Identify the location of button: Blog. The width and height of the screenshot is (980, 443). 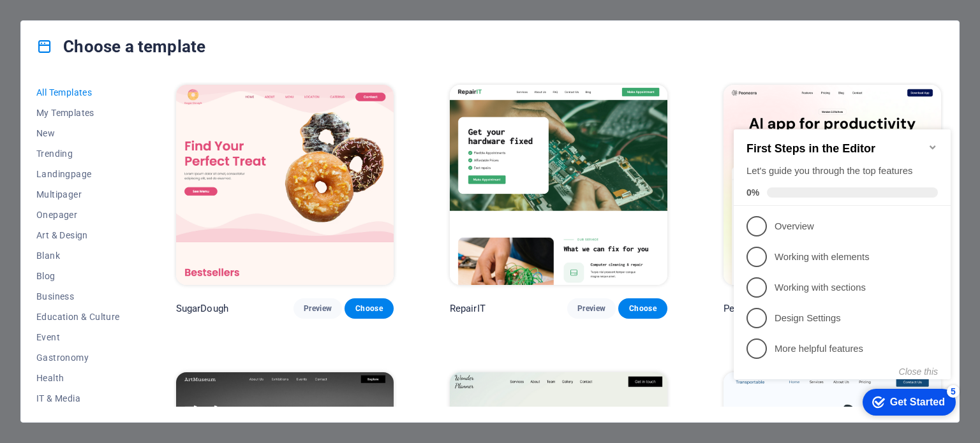
(78, 276).